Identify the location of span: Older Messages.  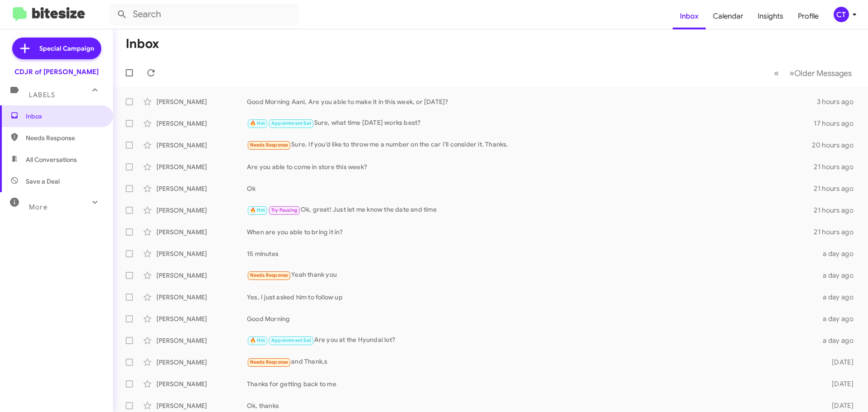
(823, 73).